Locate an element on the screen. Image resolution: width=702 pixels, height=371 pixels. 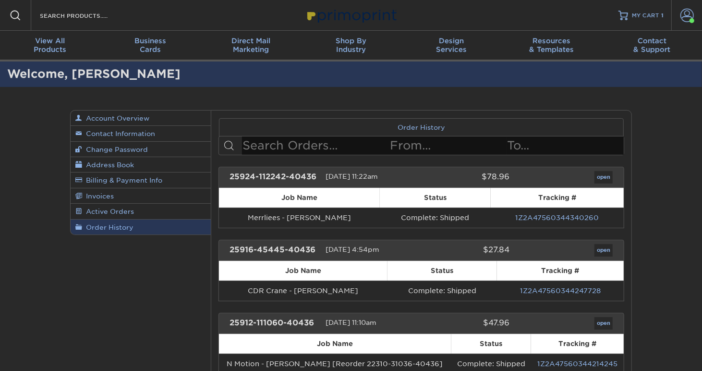
span: Business is located at coordinates (150, 41).